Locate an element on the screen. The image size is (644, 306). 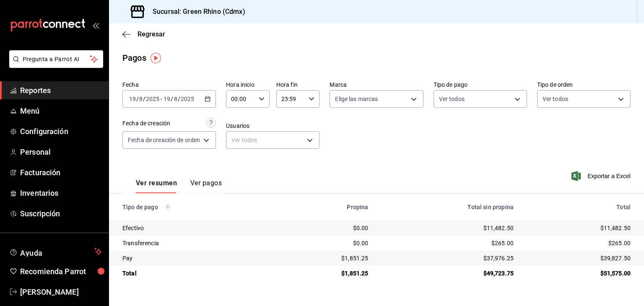
button: Exportar a Excel is located at coordinates (602, 176).